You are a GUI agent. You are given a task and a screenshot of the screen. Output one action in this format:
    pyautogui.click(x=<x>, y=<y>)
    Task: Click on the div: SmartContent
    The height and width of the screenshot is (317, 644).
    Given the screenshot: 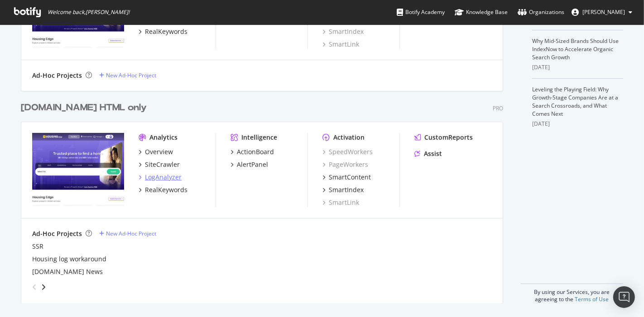 What is the action you would take?
    pyautogui.click(x=349, y=177)
    